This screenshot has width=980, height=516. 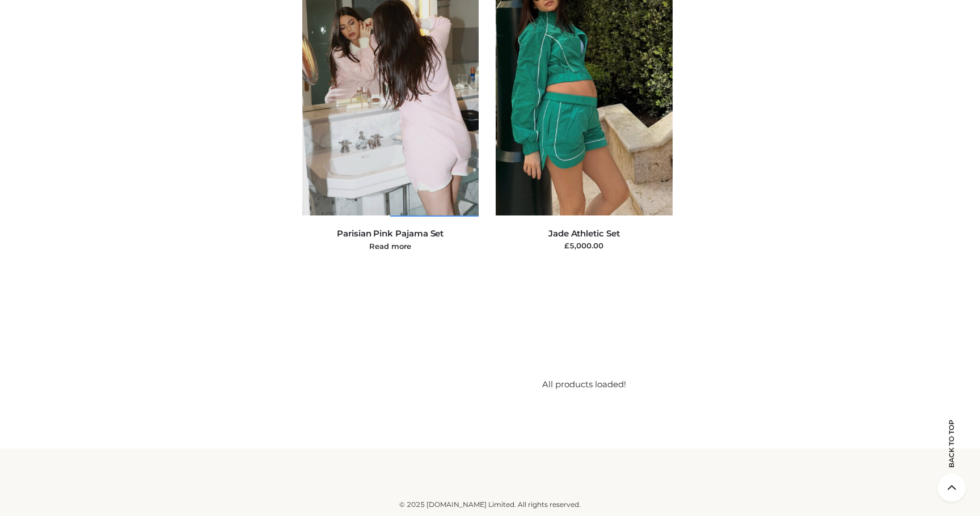 I want to click on a: Jade Athletic Set, so click(x=584, y=233).